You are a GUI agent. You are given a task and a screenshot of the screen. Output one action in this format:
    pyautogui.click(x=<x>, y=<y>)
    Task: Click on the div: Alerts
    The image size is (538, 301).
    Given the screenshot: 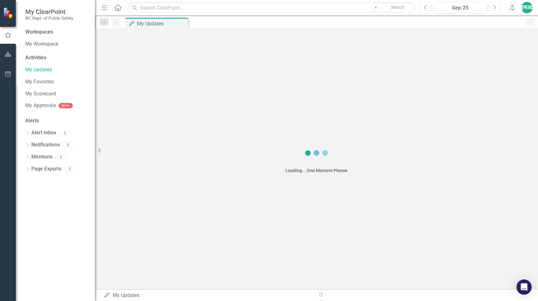 What is the action you would take?
    pyautogui.click(x=57, y=121)
    